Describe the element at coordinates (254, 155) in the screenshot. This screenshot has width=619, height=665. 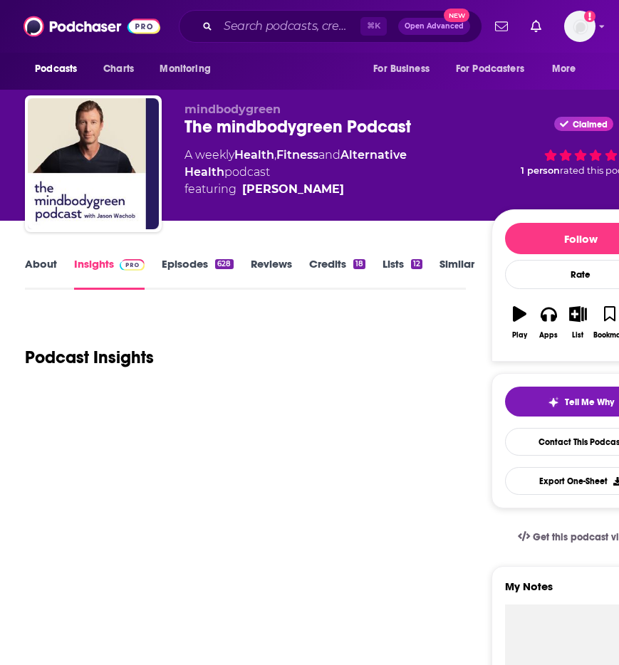
I see `a: Health` at that location.